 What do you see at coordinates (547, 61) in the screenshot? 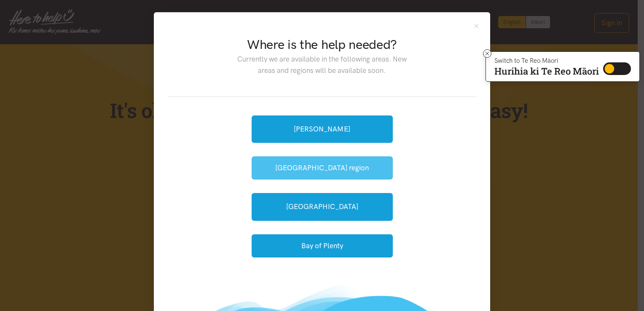
I see `p: Switch to Te Reo Māori` at bounding box center [547, 61].